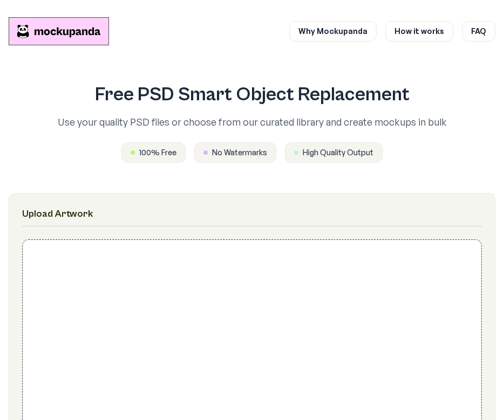  Describe the element at coordinates (252, 122) in the screenshot. I see `p: Use your quality PSD files or choose from our curated library and create mockups in bulk` at that location.